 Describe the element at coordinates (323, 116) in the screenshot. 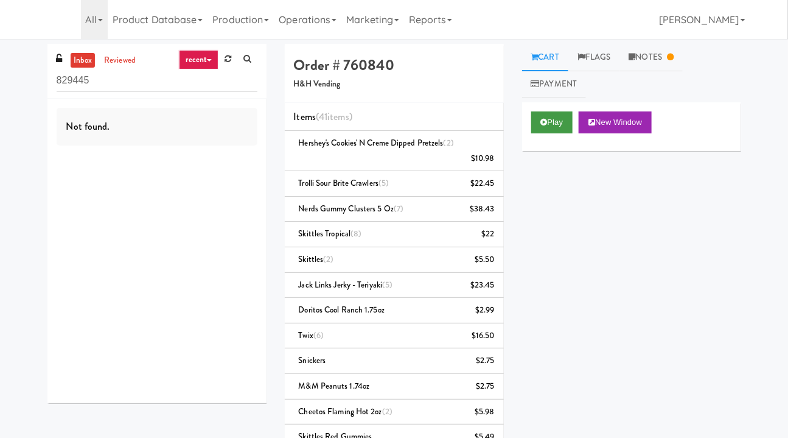

I see `span: Items` at that location.